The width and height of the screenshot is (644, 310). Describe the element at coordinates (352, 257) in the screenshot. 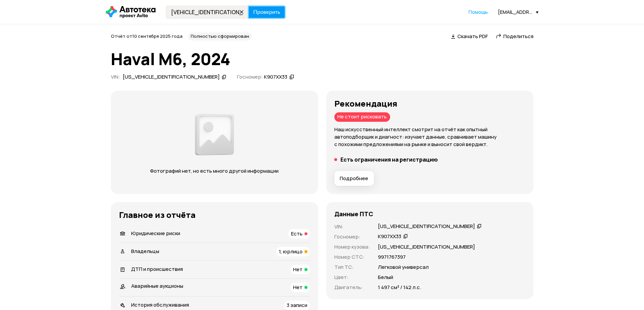

I see `p: Номер СТС :` at that location.